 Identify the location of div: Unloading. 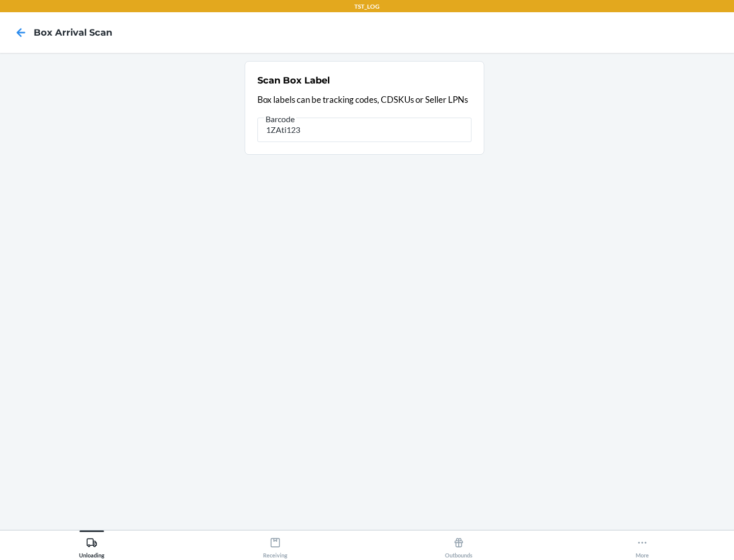
(91, 546).